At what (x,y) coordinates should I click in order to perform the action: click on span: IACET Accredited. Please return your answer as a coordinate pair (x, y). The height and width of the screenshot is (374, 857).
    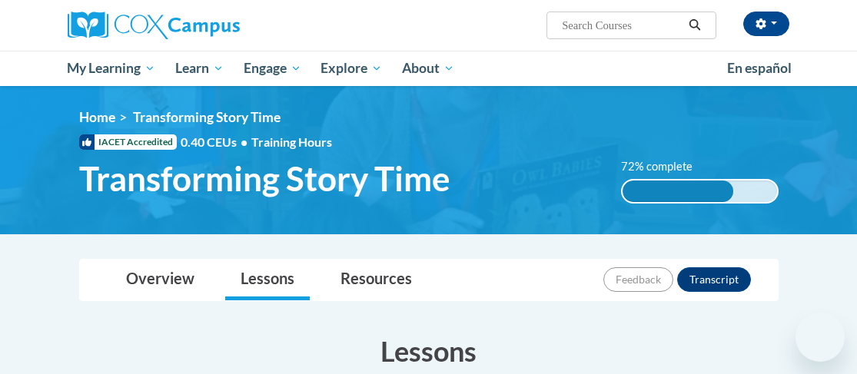
    Looking at the image, I should click on (128, 142).